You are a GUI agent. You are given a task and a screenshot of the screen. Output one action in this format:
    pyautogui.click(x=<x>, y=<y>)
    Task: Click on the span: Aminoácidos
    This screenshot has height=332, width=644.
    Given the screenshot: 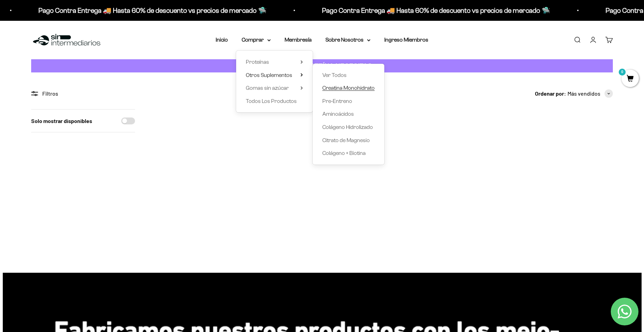 What is the action you would take?
    pyautogui.click(x=338, y=114)
    